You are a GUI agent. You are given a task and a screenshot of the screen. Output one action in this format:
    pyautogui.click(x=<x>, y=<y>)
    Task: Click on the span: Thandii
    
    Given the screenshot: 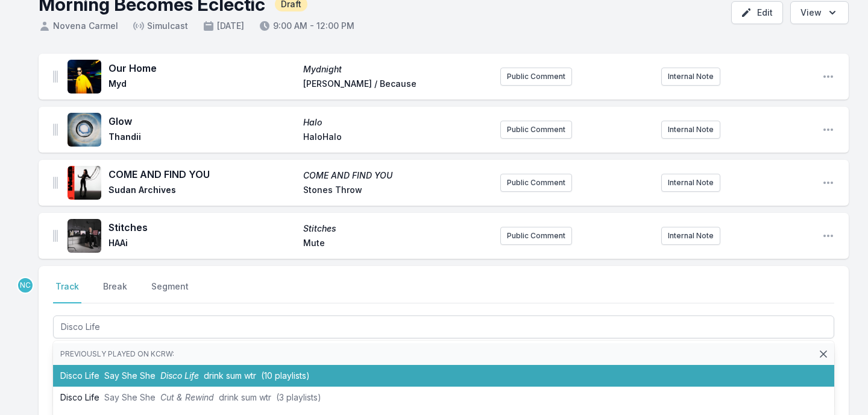 What is the action you would take?
    pyautogui.click(x=202, y=138)
    